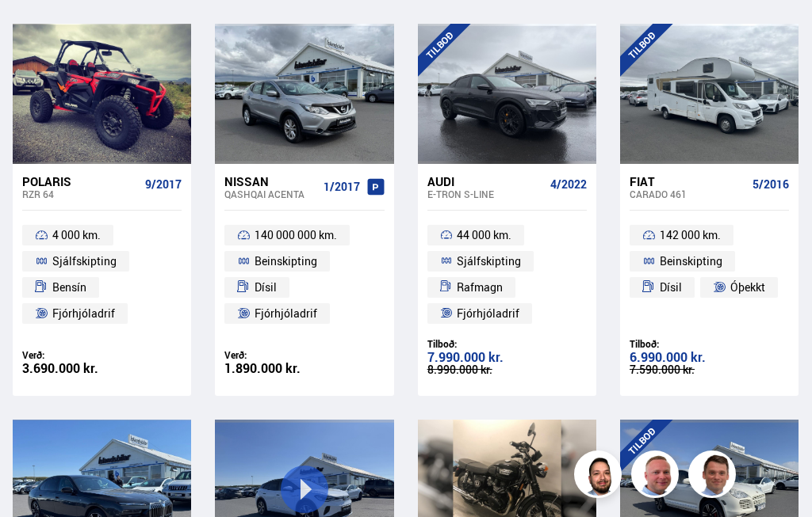  I want to click on div: RZR 64, so click(80, 194).